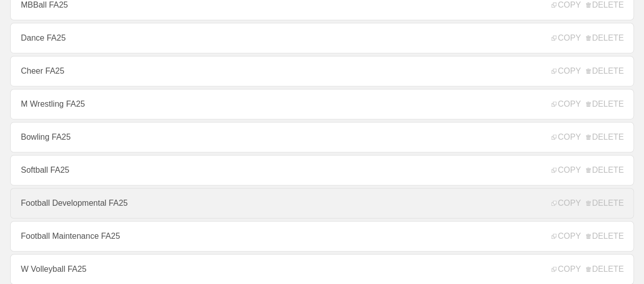 This screenshot has width=644, height=284. What do you see at coordinates (322, 38) in the screenshot?
I see `a: Dance FA25` at bounding box center [322, 38].